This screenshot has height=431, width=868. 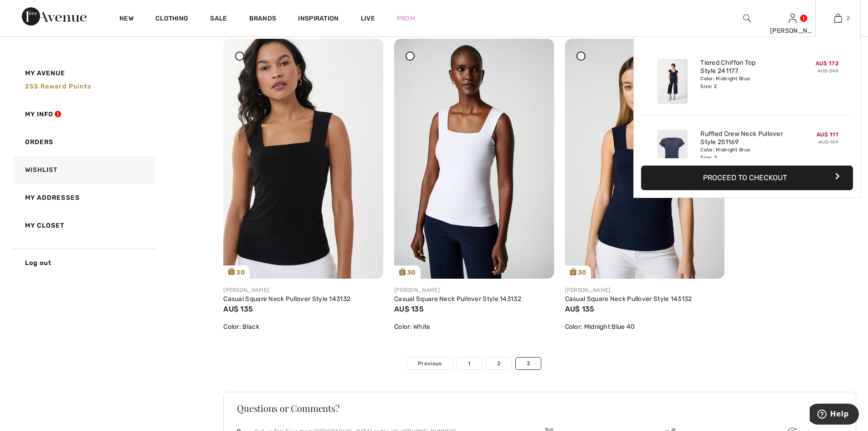 What do you see at coordinates (171, 19) in the screenshot?
I see `a: Clothing` at bounding box center [171, 19].